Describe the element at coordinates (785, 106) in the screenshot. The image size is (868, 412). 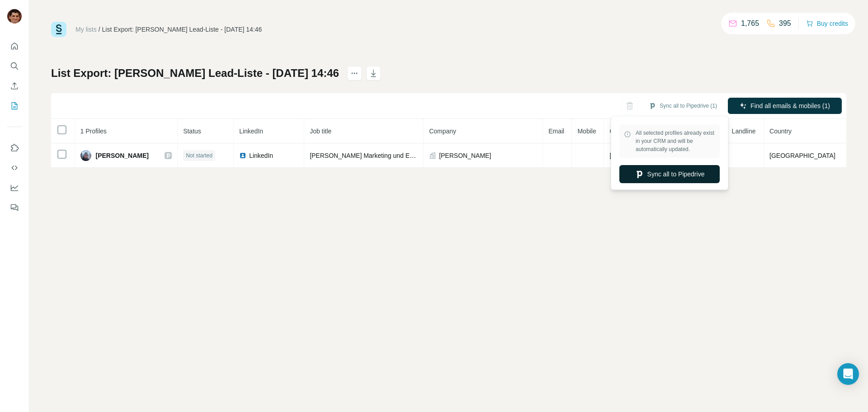
I see `button: Find all emails & mobiles (1)` at that location.